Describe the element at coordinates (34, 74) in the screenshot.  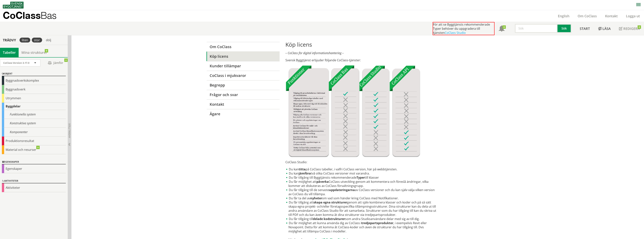
I see `div: Objekt` at that location.